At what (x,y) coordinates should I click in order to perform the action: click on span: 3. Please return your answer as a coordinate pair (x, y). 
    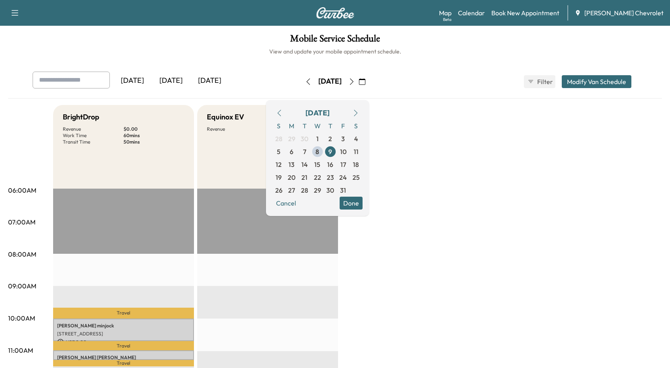
    Looking at the image, I should click on (343, 139).